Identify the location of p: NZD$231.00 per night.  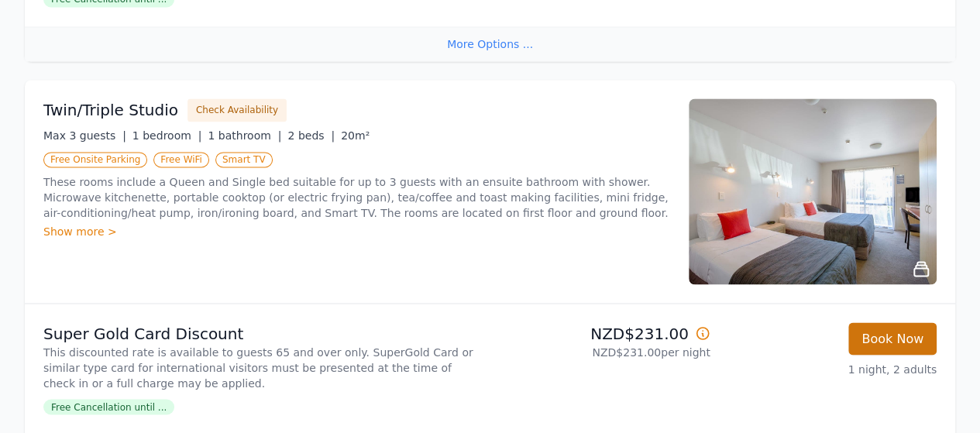
(603, 351).